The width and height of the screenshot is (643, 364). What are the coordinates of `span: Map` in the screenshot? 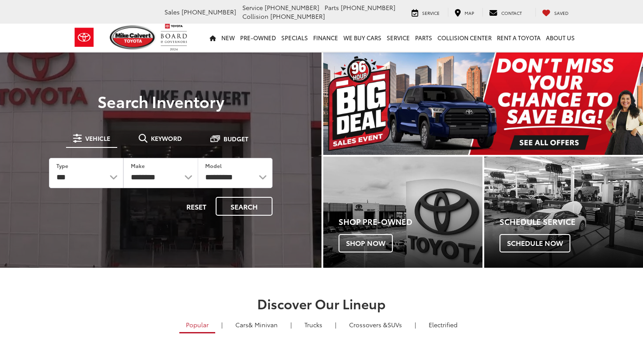 It's located at (469, 13).